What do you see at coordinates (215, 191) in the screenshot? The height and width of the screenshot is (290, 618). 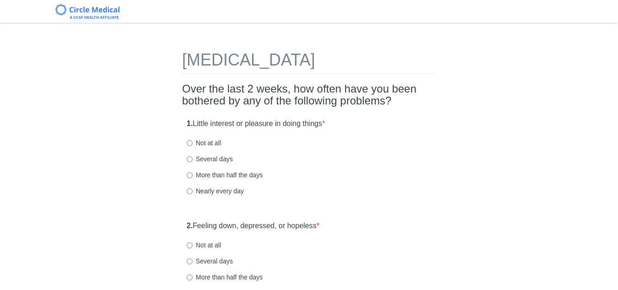 I see `label: Nearly every day` at bounding box center [215, 191].